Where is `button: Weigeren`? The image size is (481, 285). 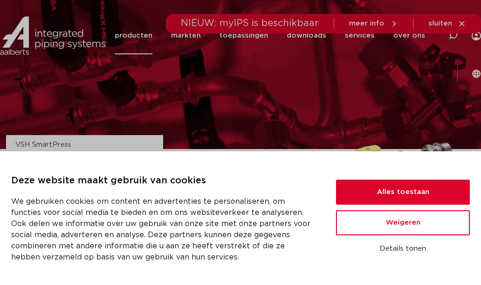
button: Weigeren is located at coordinates (403, 223).